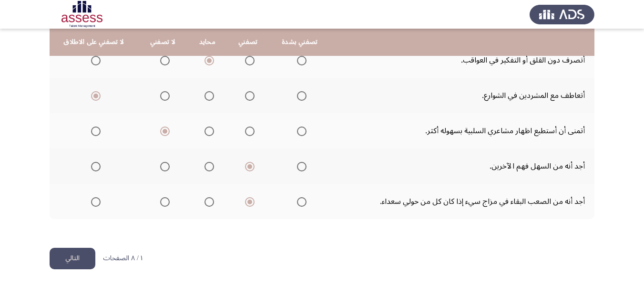  What do you see at coordinates (463, 60) in the screenshot?
I see `td: أتصرف دون القلق أو التفكير في العواقب.` at bounding box center [463, 60].